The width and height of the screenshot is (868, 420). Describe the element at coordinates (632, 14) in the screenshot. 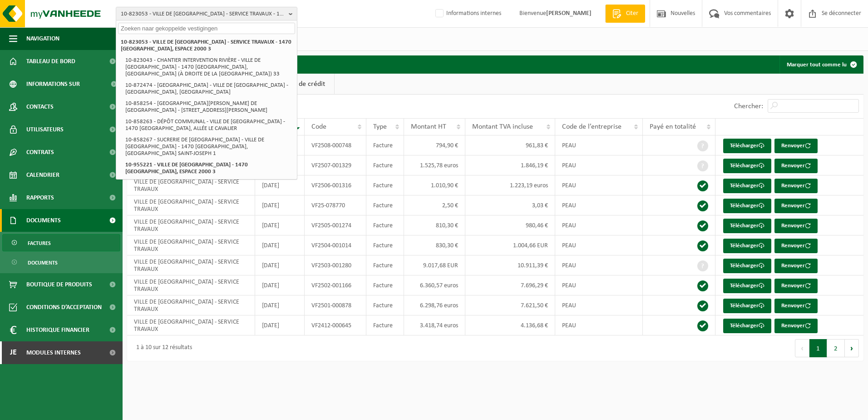

I see `span: Citer` at that location.